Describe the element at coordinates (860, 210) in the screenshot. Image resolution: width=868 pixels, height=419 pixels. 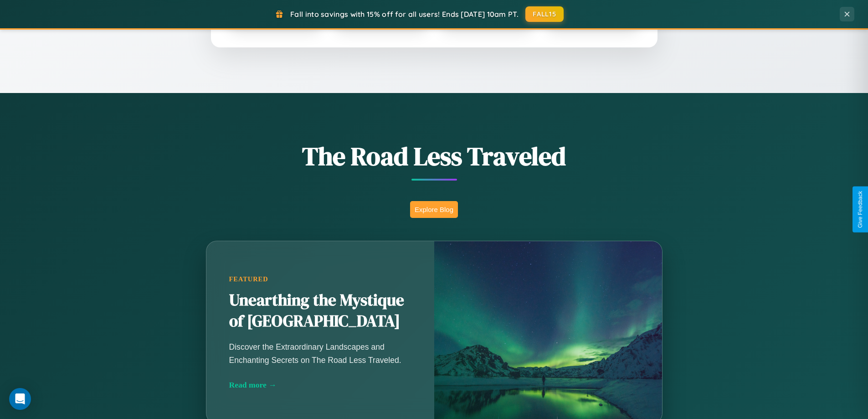
I see `div: Give Feedback` at that location.